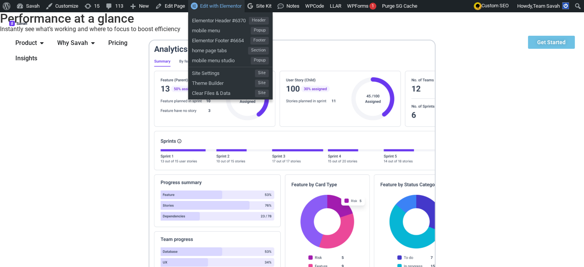 The width and height of the screenshot is (584, 267). Describe the element at coordinates (230, 49) in the screenshot. I see `a: home page tabsSection` at that location.